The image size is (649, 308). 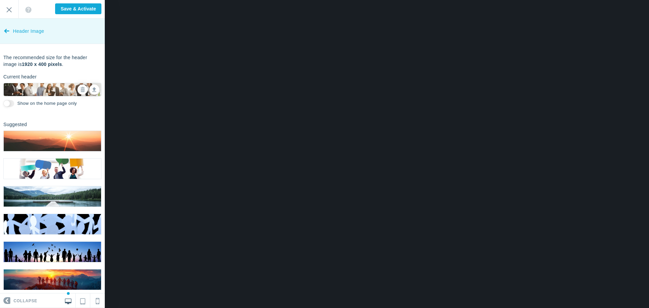 I want to click on img: header_image_4.webp, so click(x=52, y=224).